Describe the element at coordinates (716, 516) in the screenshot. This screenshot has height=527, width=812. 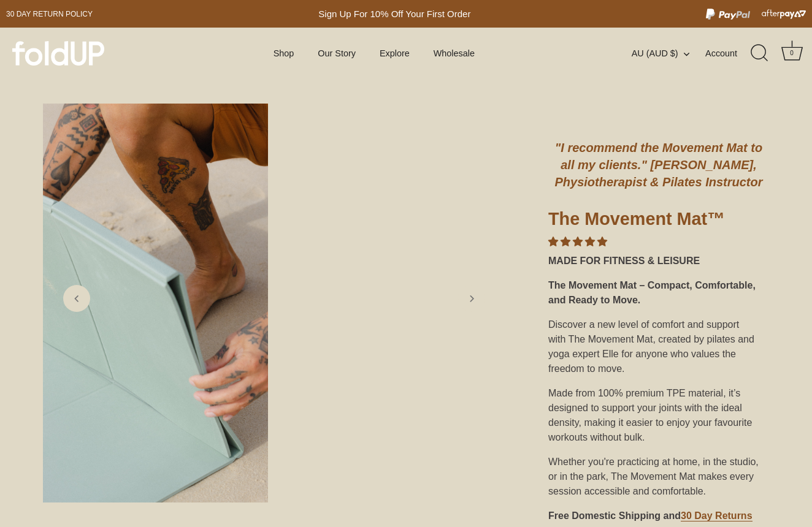
I see `a: 30 Day Returns` at that location.